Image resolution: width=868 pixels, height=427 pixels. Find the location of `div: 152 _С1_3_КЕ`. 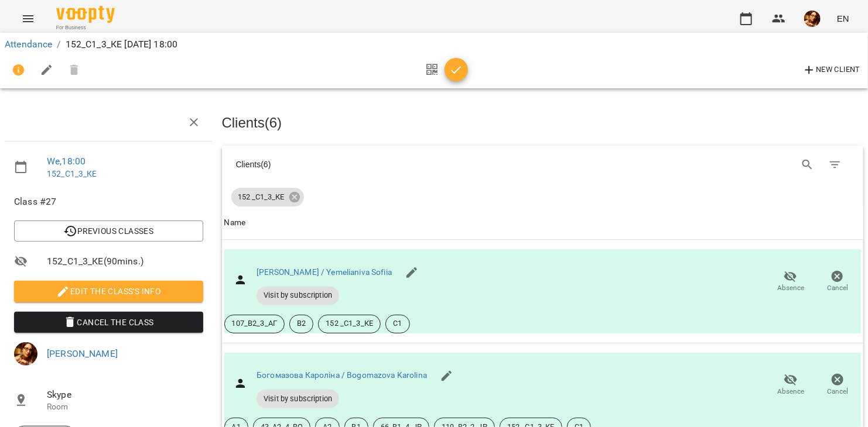

div: 152 _С1_3_КЕ is located at coordinates (267, 197).